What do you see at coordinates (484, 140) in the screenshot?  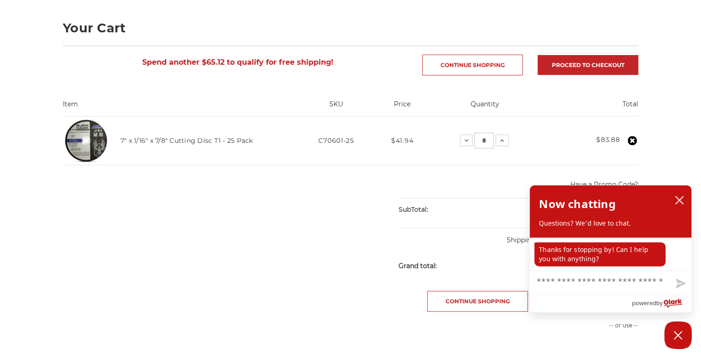 I see `input: 7" x 1/16" x 7/8" Cutting Disc T1 - 25 Pack Quantity:` at bounding box center [484, 140].